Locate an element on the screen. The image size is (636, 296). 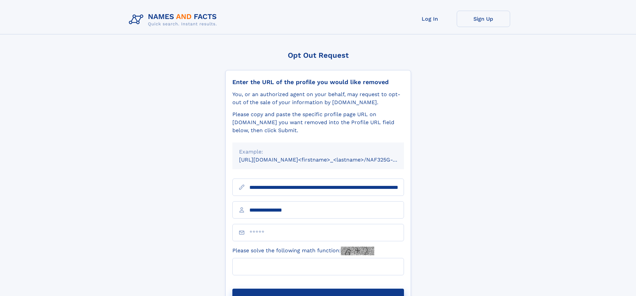
a: Sign Up is located at coordinates (483, 19).